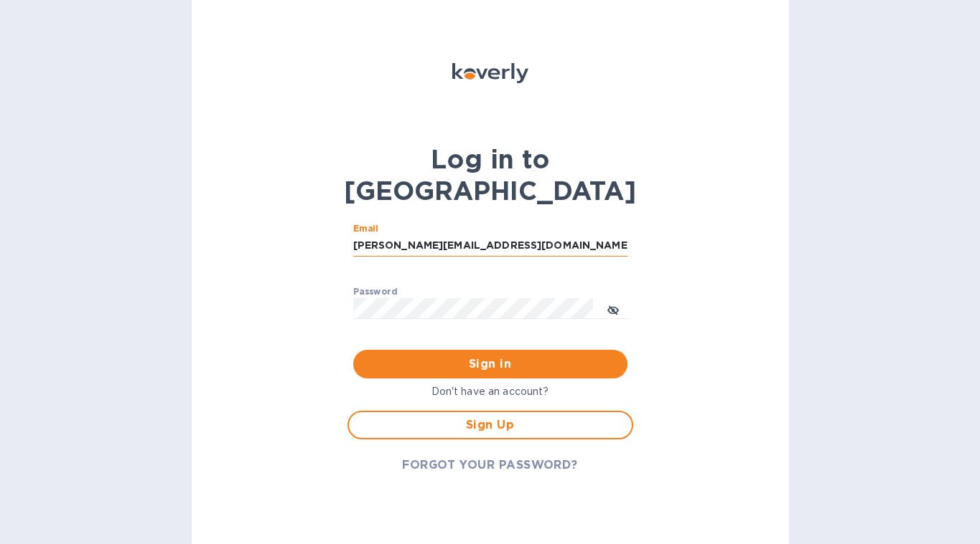  Describe the element at coordinates (375, 292) in the screenshot. I see `label: Password` at that location.